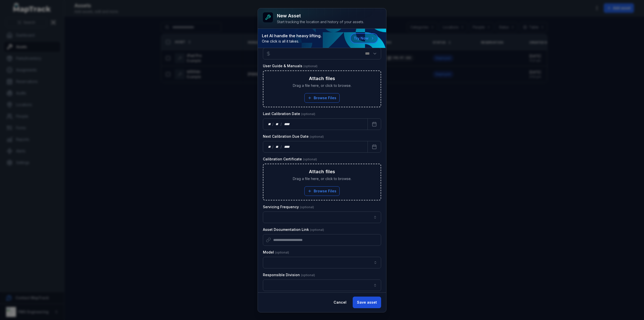 Image resolution: width=644 pixels, height=320 pixels. I want to click on span: One click is all it takes., so click(292, 42).